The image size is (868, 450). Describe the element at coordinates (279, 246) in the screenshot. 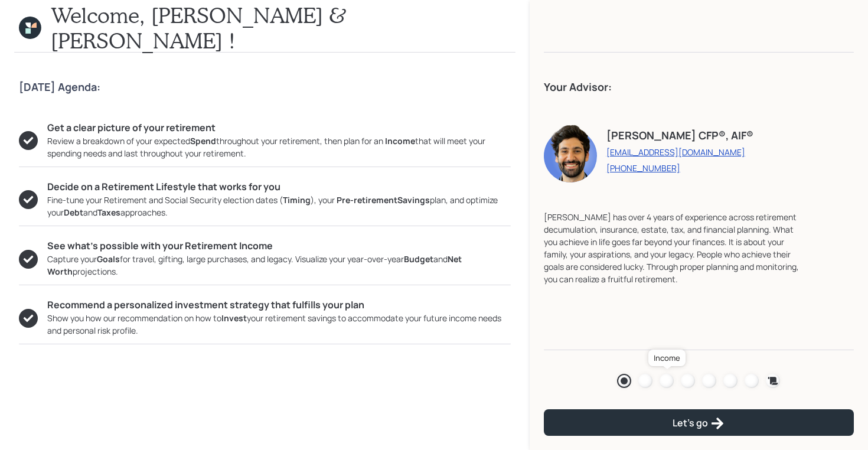

I see `h5: See what’s possible with your Retirement Income` at that location.